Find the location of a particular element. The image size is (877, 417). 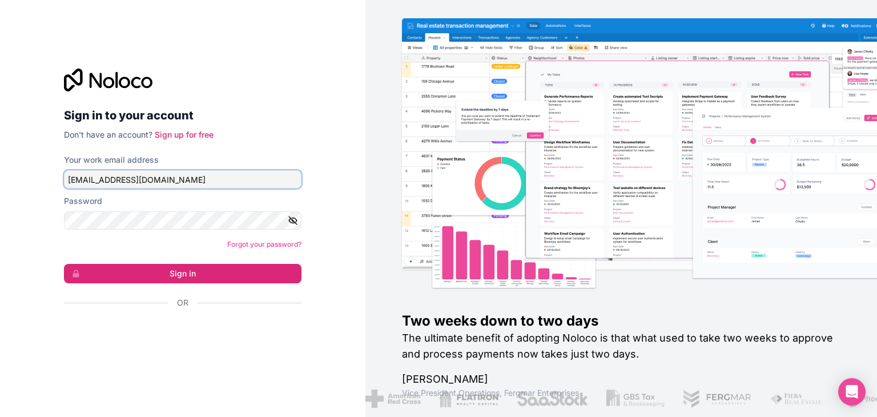

span: Or is located at coordinates (183, 302).